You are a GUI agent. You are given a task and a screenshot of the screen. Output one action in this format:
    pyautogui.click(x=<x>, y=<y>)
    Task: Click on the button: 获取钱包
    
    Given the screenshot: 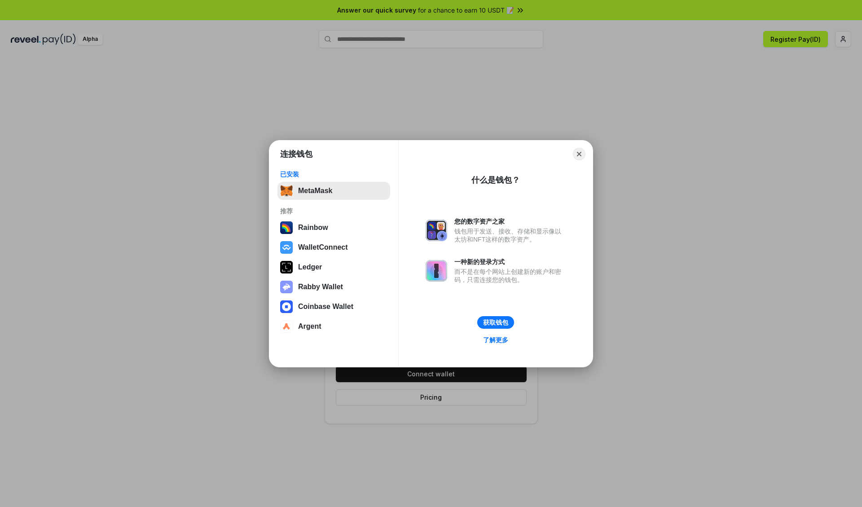 What is the action you would take?
    pyautogui.click(x=496, y=323)
    